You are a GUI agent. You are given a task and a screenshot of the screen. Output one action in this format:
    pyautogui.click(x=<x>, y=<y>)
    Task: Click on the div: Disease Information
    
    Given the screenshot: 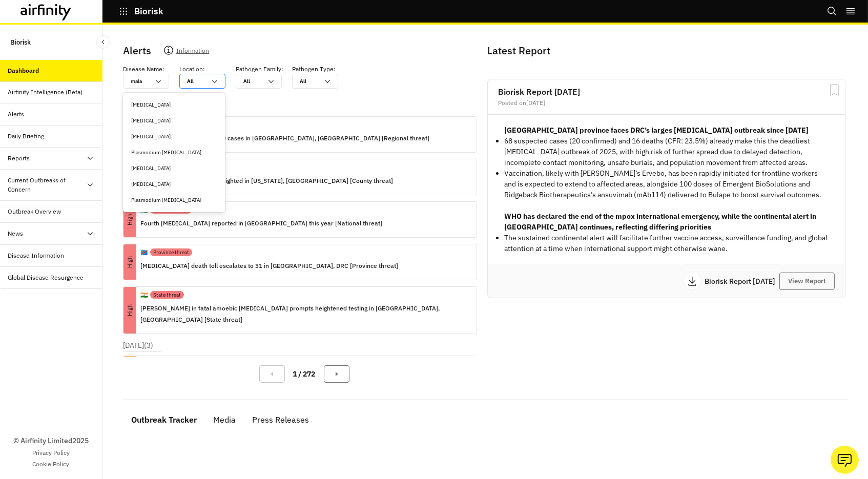 What is the action you would take?
    pyautogui.click(x=37, y=256)
    